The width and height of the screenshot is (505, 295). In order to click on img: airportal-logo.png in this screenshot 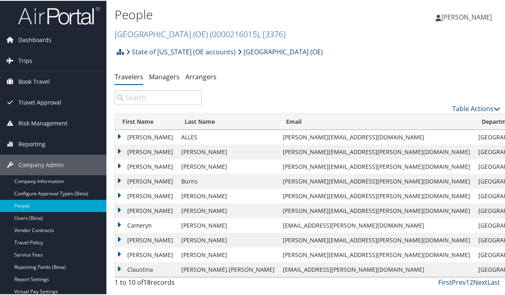, I will do `click(59, 15)`.